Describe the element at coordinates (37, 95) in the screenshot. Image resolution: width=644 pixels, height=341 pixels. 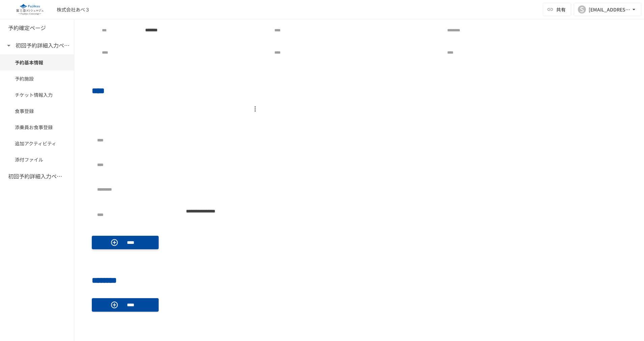
I see `span: チケット情報入力` at that location.